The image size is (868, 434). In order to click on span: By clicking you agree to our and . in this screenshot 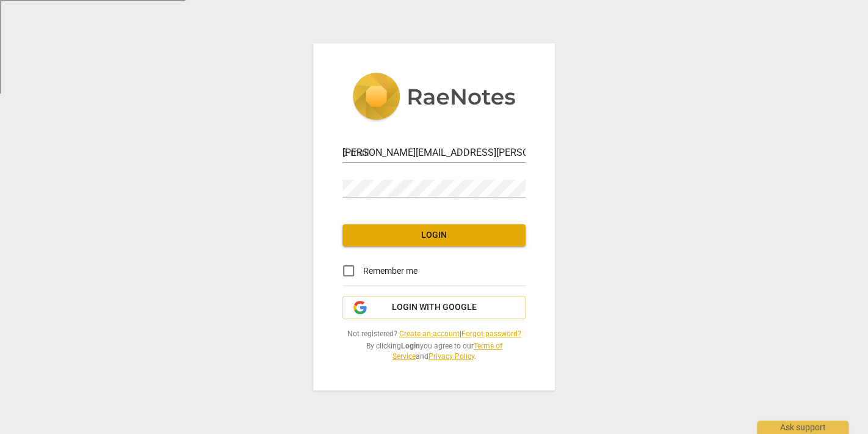, I will do `click(434, 351)`.